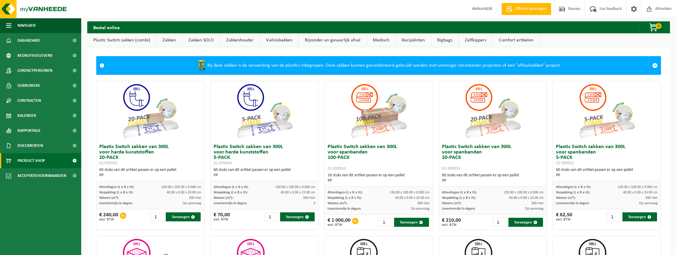 This screenshot has height=255, width=676. What do you see at coordinates (298, 193) in the screenshot?
I see `span: 60.00 x 0.00 x 23.00 cm` at bounding box center [298, 193].